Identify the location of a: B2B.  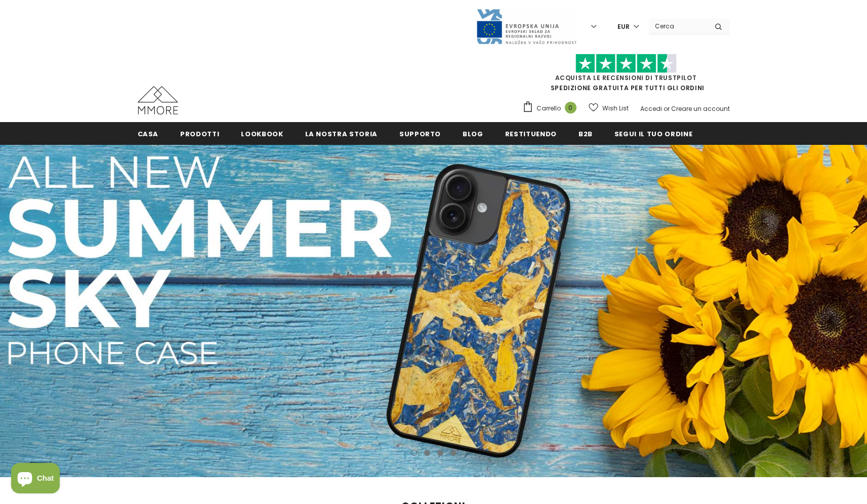
(586, 133).